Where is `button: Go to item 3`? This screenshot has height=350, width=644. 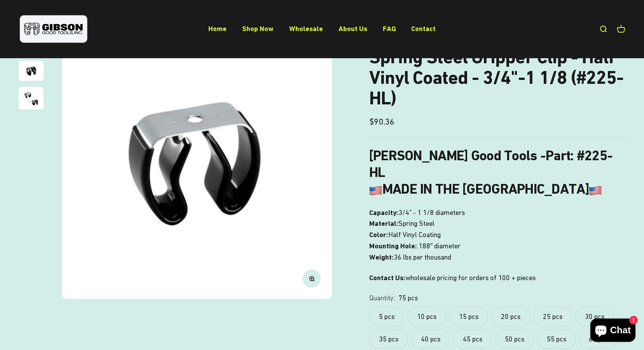
button: Go to item 3 is located at coordinates (31, 99).